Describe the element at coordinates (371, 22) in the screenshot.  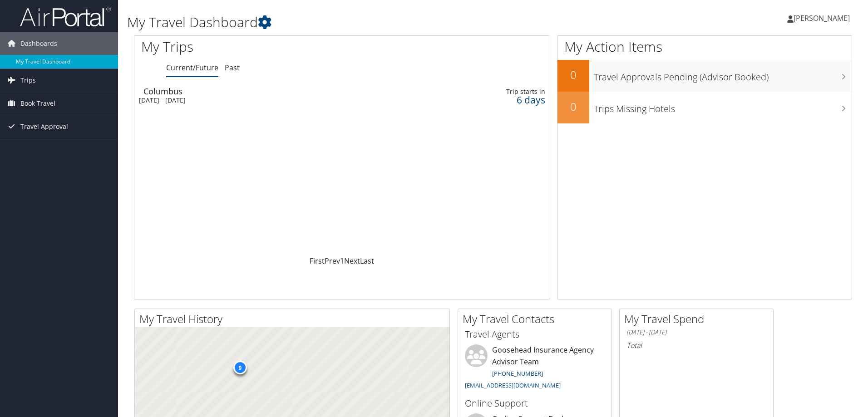
I see `h1: My Travel Dashboard` at that location.